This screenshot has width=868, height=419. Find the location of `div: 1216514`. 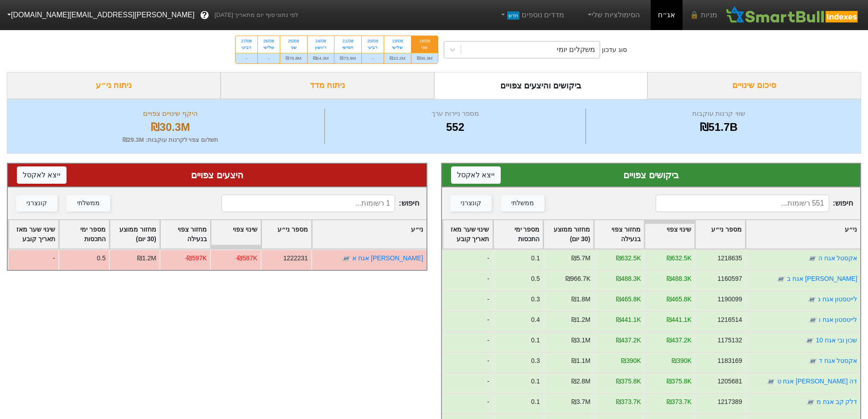

div: 1216514 is located at coordinates (729, 319).